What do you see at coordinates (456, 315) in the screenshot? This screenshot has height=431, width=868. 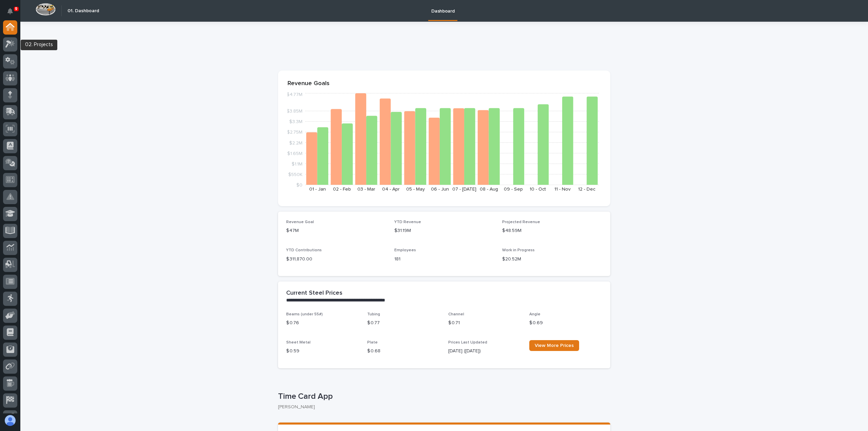 I see `span: Channel` at bounding box center [456, 315].